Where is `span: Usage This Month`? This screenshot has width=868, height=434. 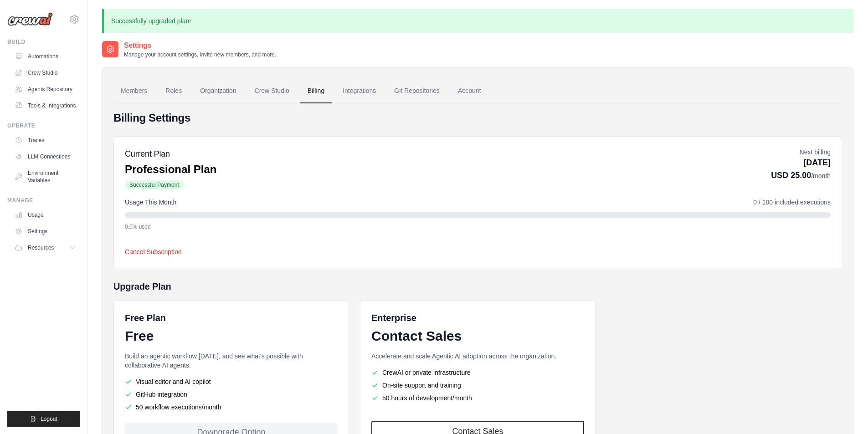 span: Usage This Month is located at coordinates (151, 202).